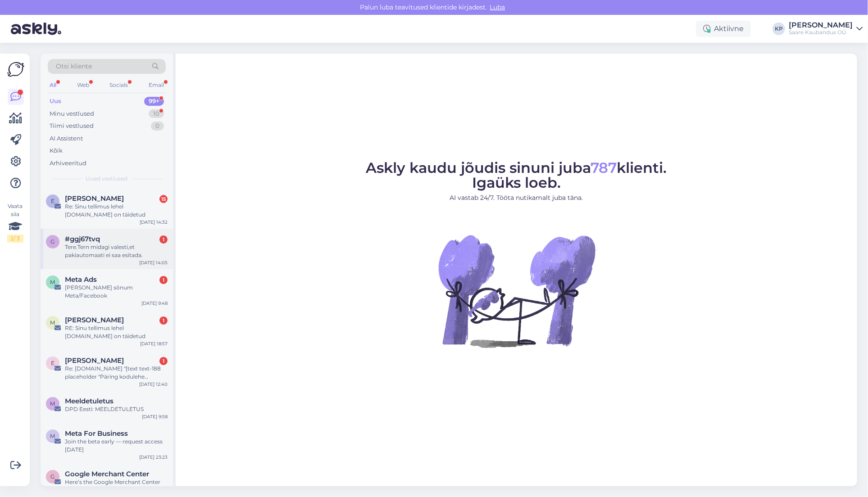 The width and height of the screenshot is (868, 497). Describe the element at coordinates (156, 114) in the screenshot. I see `div: 10` at that location.